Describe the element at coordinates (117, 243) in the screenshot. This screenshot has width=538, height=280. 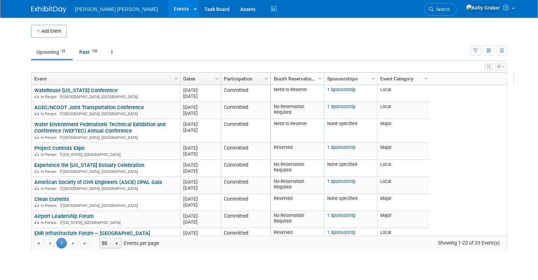
I see `span: select` at that location.